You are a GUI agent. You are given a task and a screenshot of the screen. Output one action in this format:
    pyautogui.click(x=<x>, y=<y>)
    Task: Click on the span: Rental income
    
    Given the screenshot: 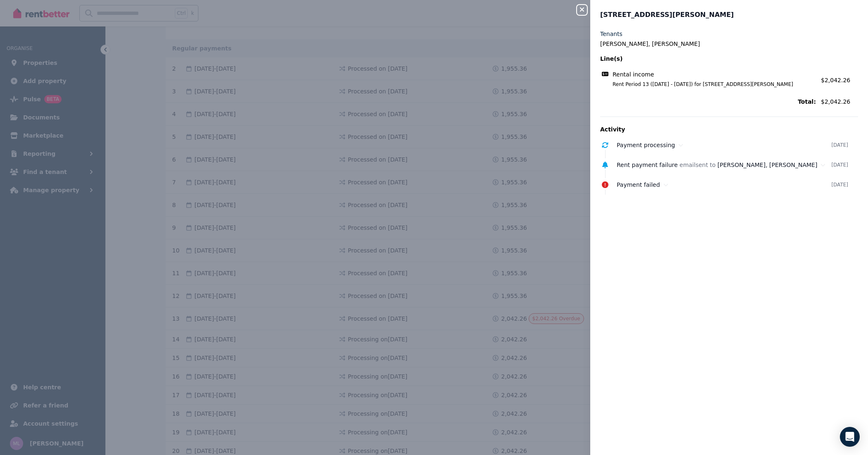 What is the action you would take?
    pyautogui.click(x=634, y=75)
    